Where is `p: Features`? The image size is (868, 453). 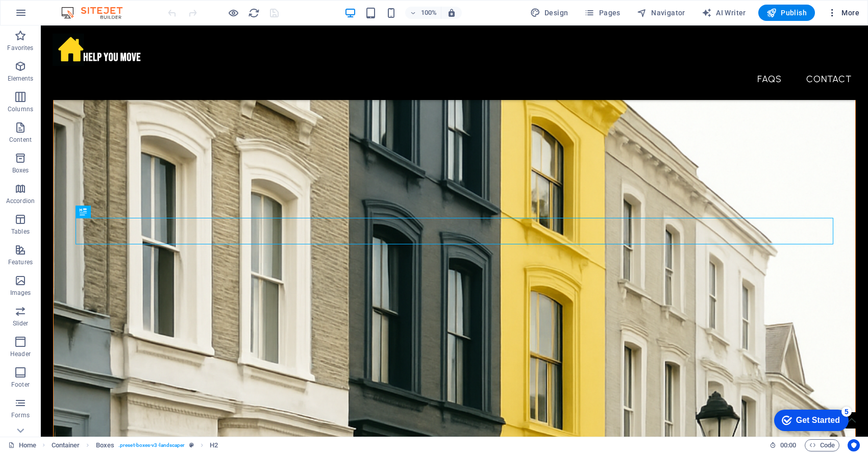 p: Features is located at coordinates (21, 263).